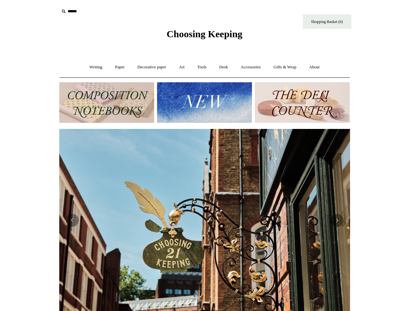 The height and width of the screenshot is (311, 409). Describe the element at coordinates (202, 67) in the screenshot. I see `a: Tools` at that location.